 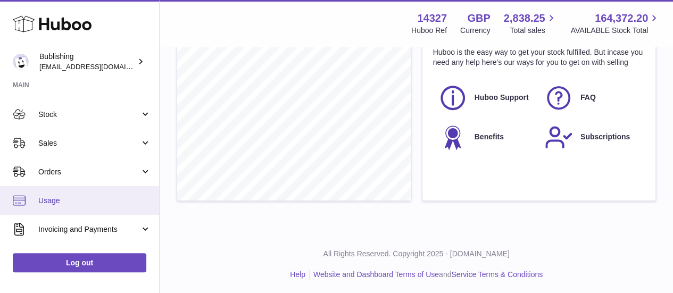 I want to click on span: Huboo Support, so click(x=502, y=97).